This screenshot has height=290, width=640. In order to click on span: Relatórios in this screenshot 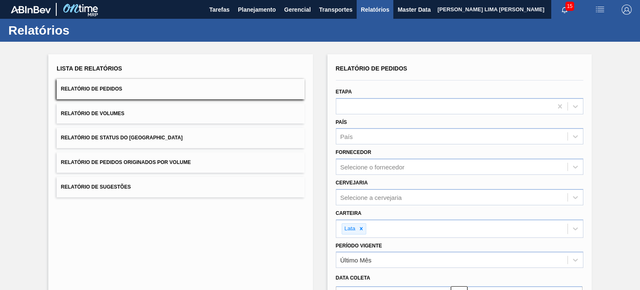, I will do `click(375, 10)`.